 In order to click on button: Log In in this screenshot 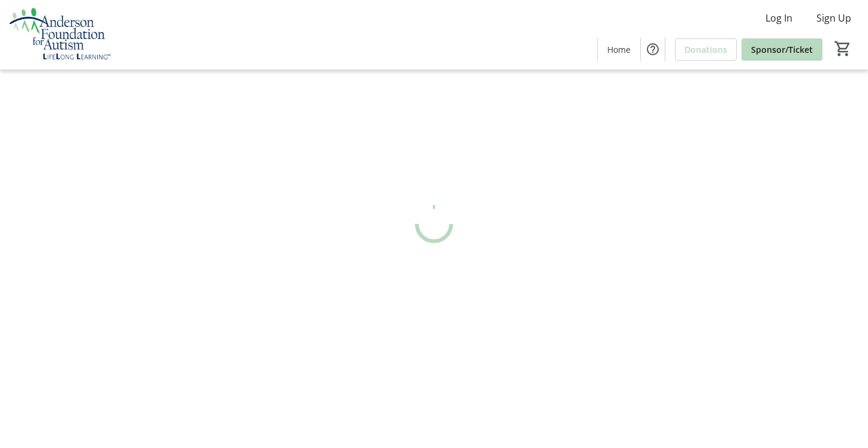, I will do `click(779, 18)`.